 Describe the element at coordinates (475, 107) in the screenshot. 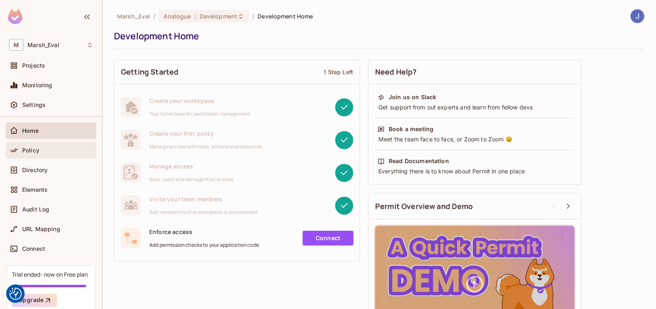

I see `div: Get support from out experts and learn from fellow devs` at that location.